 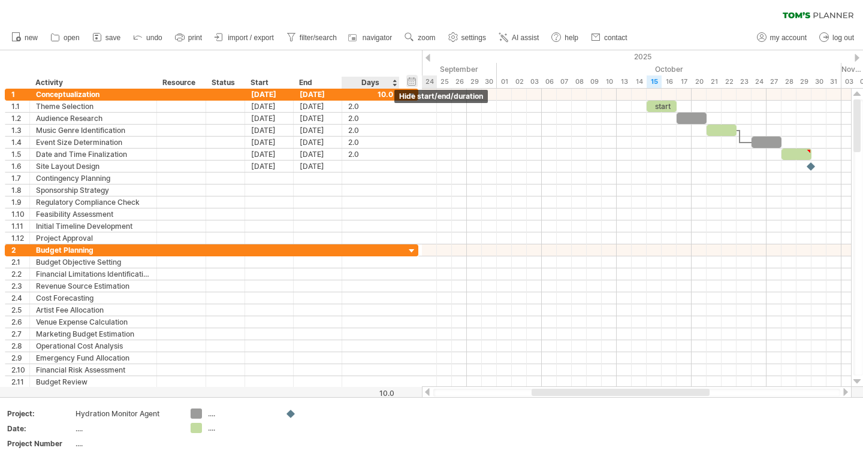 I want to click on a: contact, so click(x=610, y=38).